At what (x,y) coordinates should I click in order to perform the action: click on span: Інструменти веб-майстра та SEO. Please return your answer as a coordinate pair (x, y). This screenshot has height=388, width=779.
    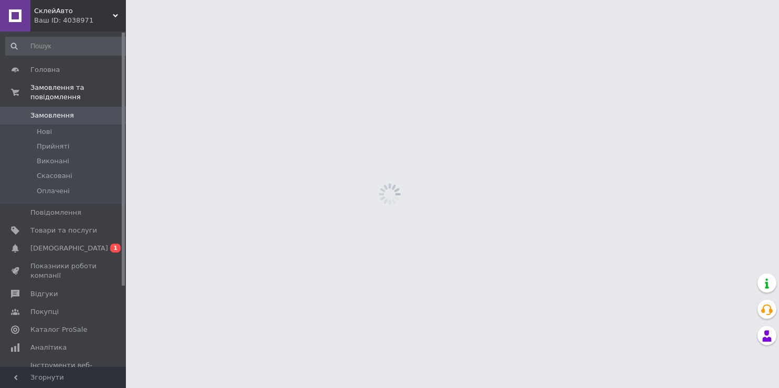
    Looking at the image, I should click on (63, 370).